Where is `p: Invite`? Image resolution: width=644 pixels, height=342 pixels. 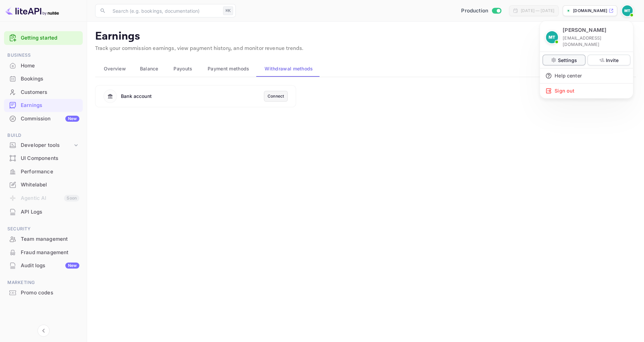 p: Invite is located at coordinates (612, 60).